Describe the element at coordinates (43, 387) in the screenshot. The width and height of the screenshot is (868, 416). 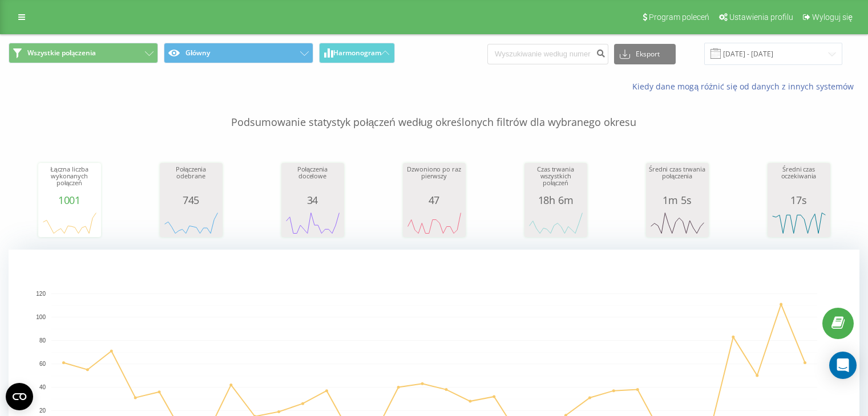
I see `text: 40` at that location.